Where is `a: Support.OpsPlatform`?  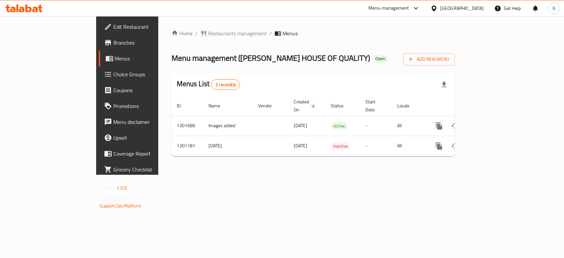
a: Support.OpsPlatform is located at coordinates (120, 206).